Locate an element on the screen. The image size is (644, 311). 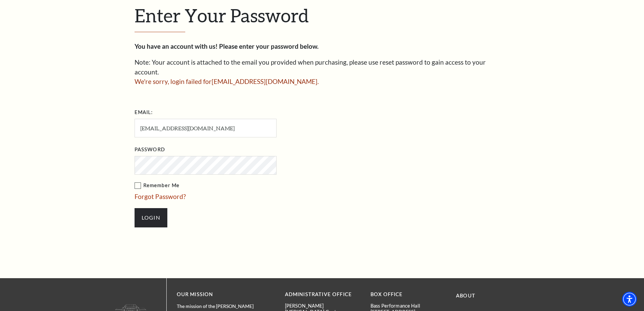
input: Submit button is located at coordinates (151, 217).